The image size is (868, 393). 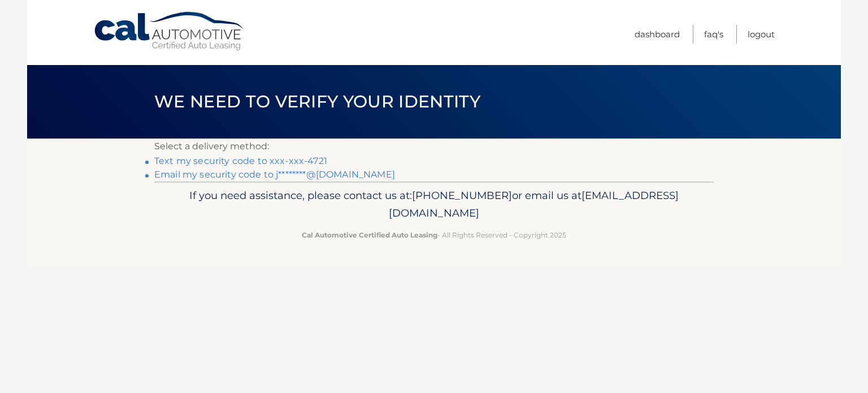 What do you see at coordinates (317, 101) in the screenshot?
I see `span: We need to verify your identity` at bounding box center [317, 101].